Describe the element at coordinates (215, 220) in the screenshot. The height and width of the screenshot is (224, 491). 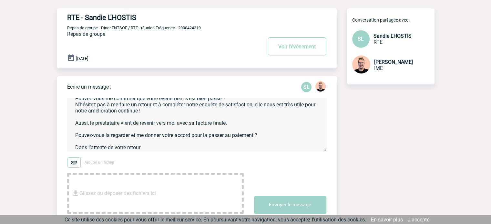
I see `span: Ce site utilise des cookies pour vous offrir le meilleur service. En poursuivant votre navigation...` at that location.